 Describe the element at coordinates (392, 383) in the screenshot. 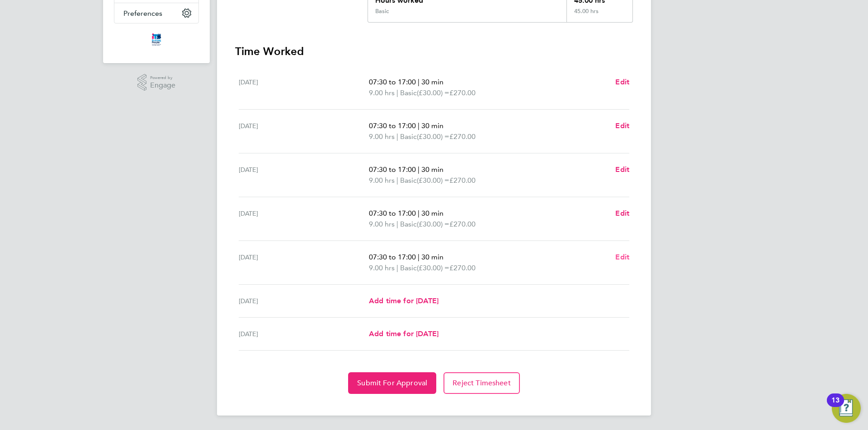

I see `button: Submit For Approval` at that location.